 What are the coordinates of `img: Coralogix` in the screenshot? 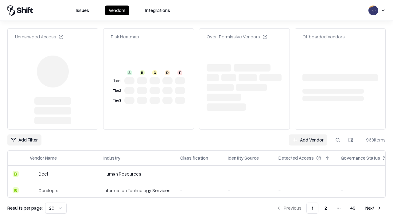 It's located at (33, 190).